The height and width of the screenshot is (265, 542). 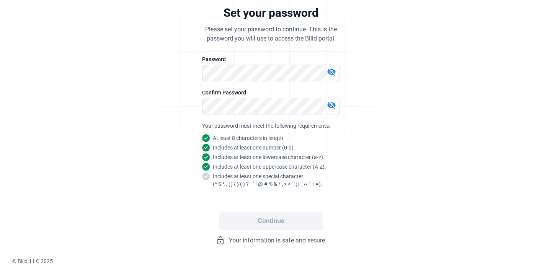 What do you see at coordinates (221, 241) in the screenshot?
I see `mat-icon: lock_outline` at bounding box center [221, 241].